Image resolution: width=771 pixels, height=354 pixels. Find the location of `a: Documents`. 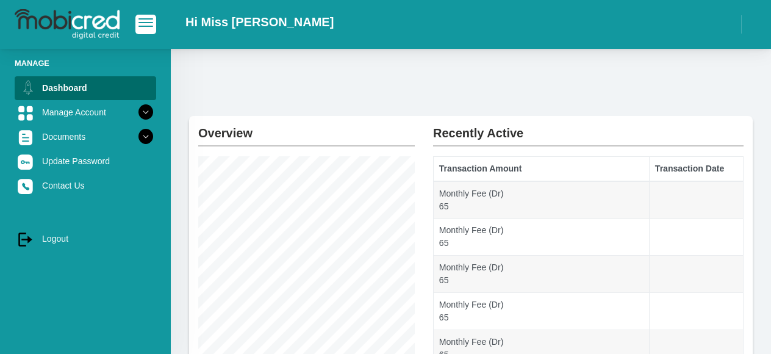

a: Documents is located at coordinates (85, 137).